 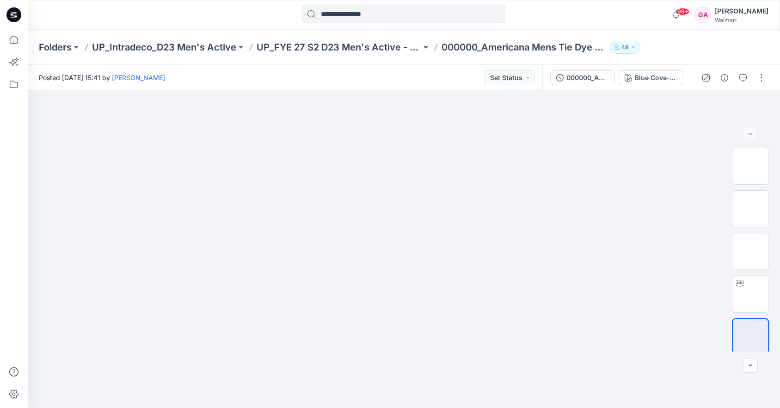 What do you see at coordinates (683, 12) in the screenshot?
I see `span: 99+` at bounding box center [683, 12].